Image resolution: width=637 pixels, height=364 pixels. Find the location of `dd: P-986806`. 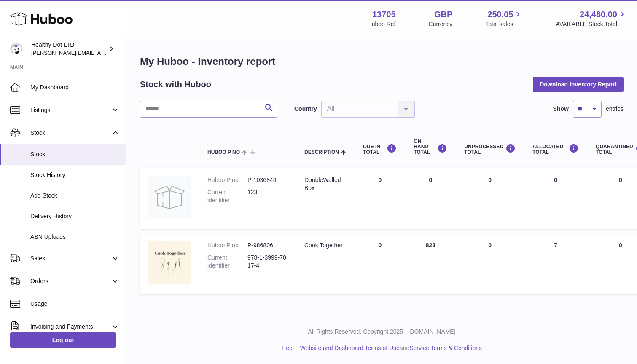

dd: P-986806 is located at coordinates (267, 245).